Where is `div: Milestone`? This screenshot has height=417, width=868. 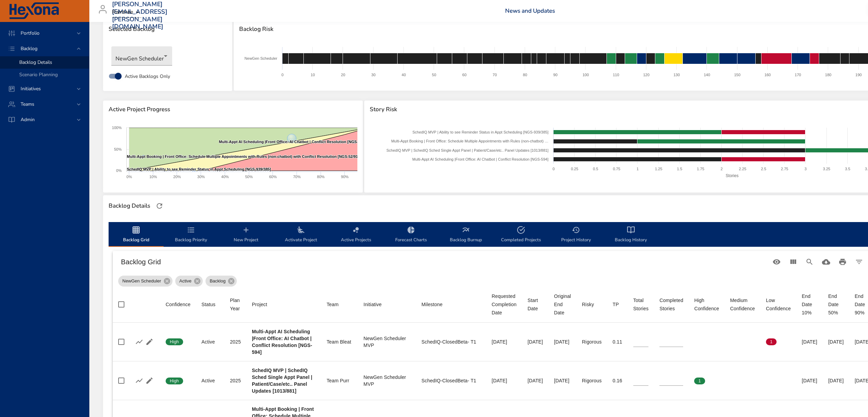 div: Milestone is located at coordinates (432, 305).